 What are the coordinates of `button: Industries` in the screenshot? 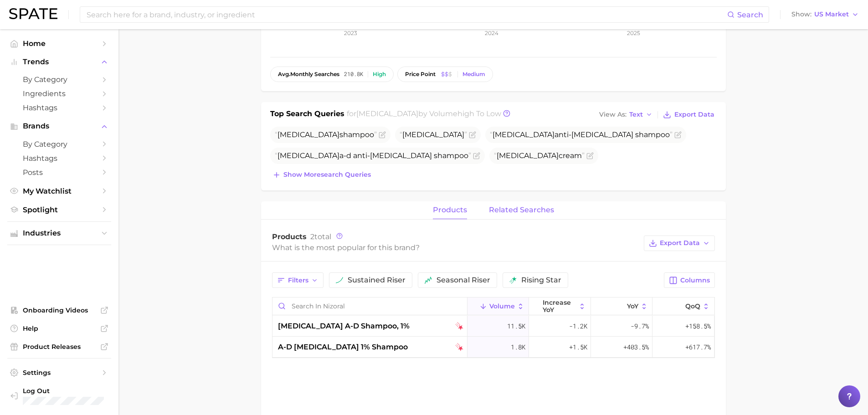 It's located at (59, 233).